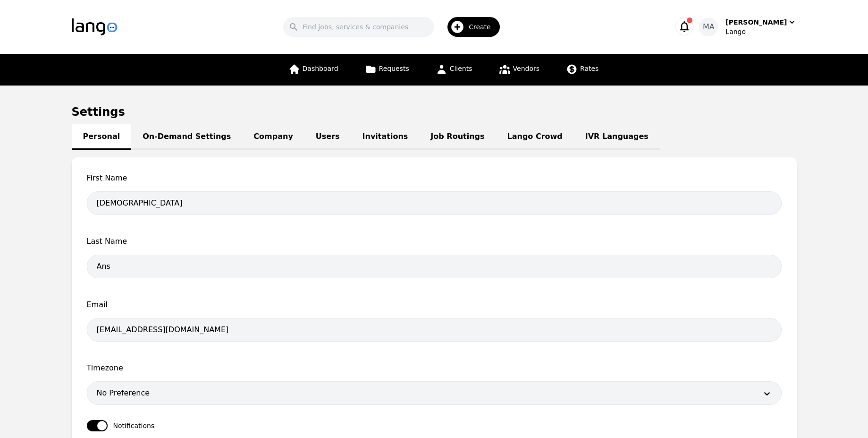 Image resolution: width=868 pixels, height=438 pixels. Describe the element at coordinates (359, 27) in the screenshot. I see `input: Find jobs, services & companies` at that location.